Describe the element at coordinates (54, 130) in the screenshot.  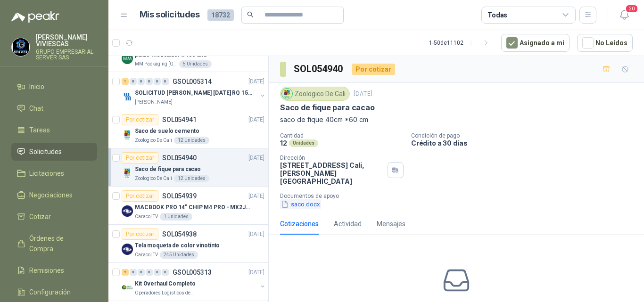
I see `a: Tareas` at that location.